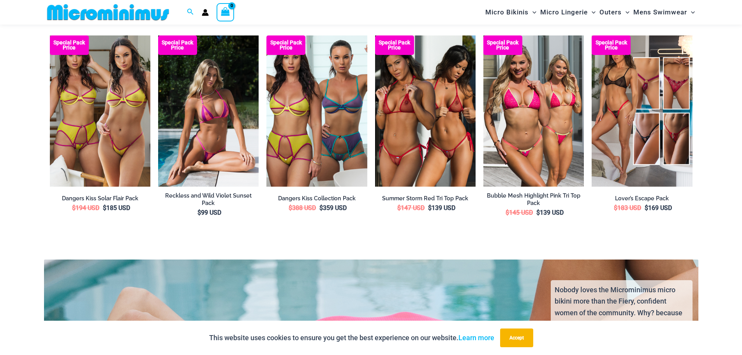  I want to click on h2: Bubble Mesh Highlight Pink Tri Top Pack, so click(534, 199).